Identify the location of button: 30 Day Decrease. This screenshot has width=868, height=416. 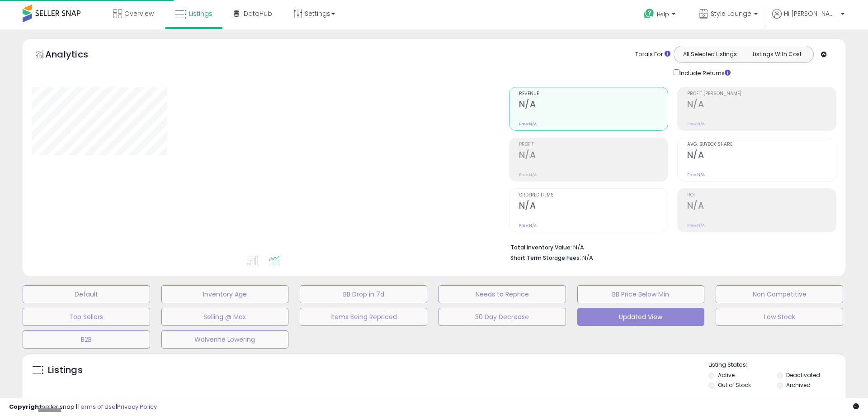
(502, 317).